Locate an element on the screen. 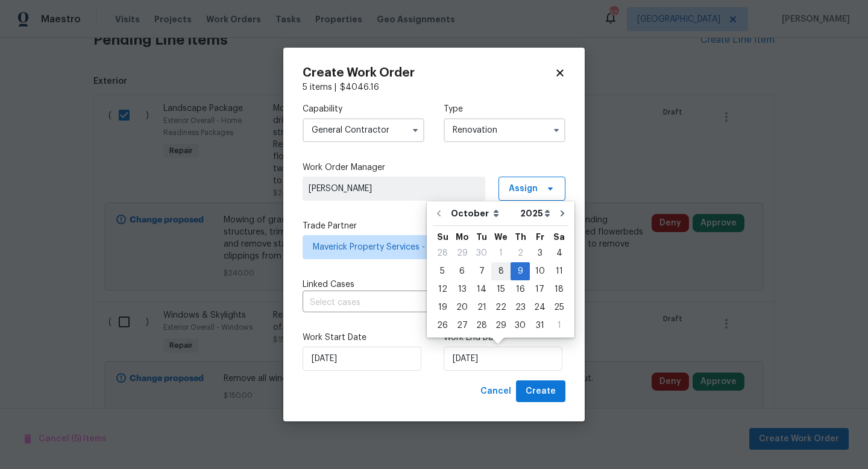  div: Fri Oct 17 2025 is located at coordinates (540, 289).